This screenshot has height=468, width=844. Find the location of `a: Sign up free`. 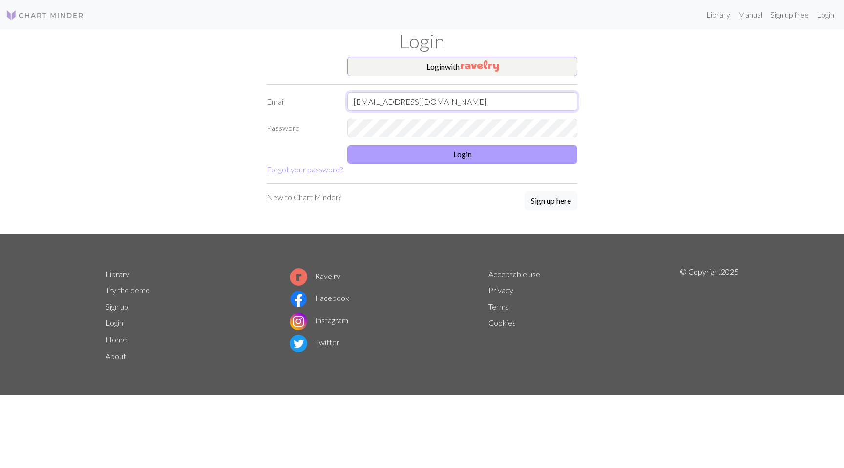

a: Sign up free is located at coordinates (790, 15).